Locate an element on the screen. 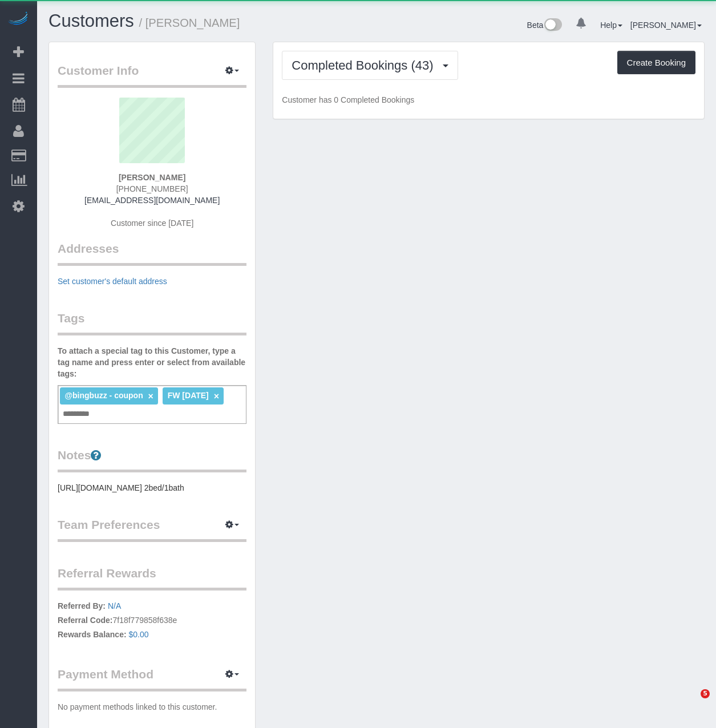 The image size is (716, 728). legend: Tags is located at coordinates (151, 322).